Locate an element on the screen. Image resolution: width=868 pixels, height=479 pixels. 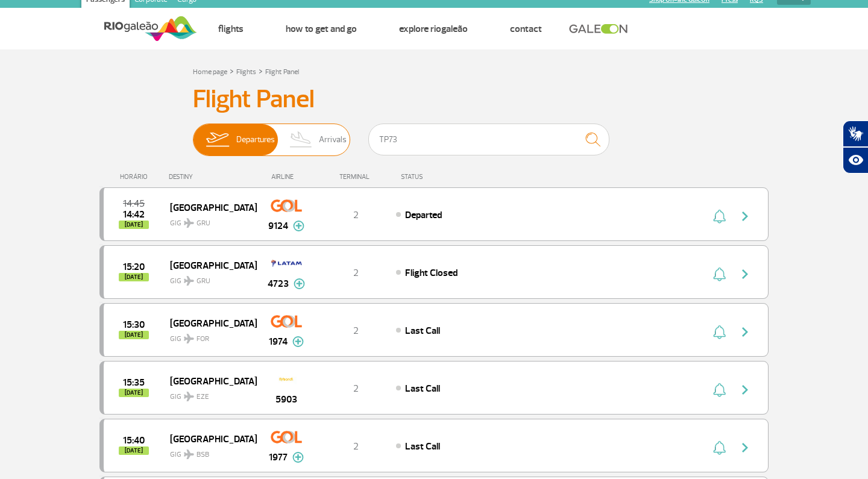
a: Flight Panel is located at coordinates (282, 71).